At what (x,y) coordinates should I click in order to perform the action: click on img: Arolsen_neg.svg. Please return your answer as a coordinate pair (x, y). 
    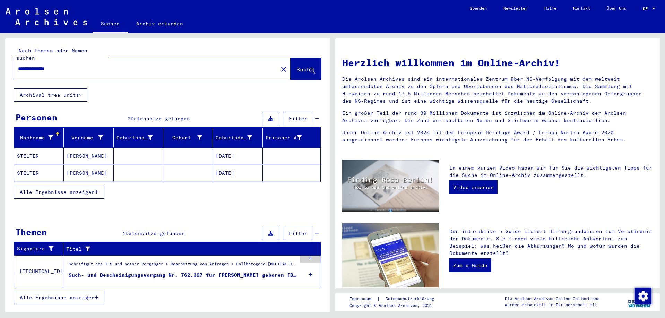
    Looking at the image, I should click on (46, 17).